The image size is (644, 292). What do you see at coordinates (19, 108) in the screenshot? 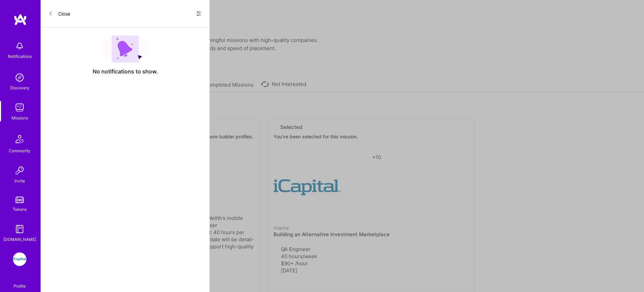
I see `img: teamwork` at bounding box center [19, 108].